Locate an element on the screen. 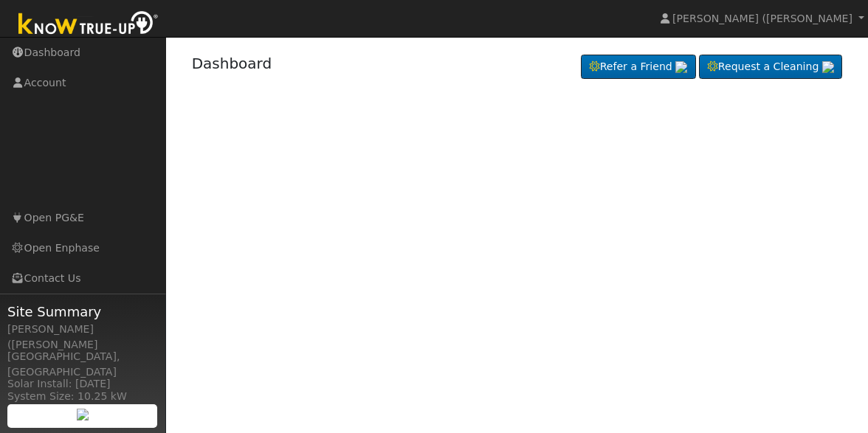 Image resolution: width=868 pixels, height=433 pixels. a: Refer a Friend is located at coordinates (638, 67).